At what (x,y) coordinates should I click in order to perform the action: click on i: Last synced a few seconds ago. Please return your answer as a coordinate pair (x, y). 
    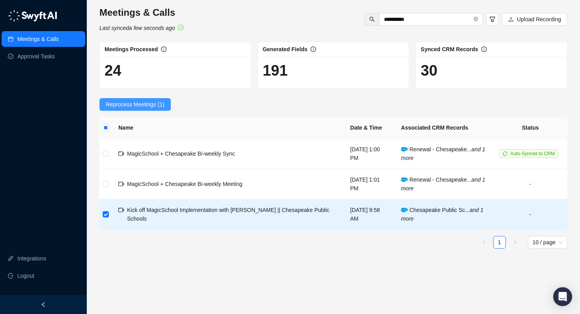
    Looking at the image, I should click on (137, 28).